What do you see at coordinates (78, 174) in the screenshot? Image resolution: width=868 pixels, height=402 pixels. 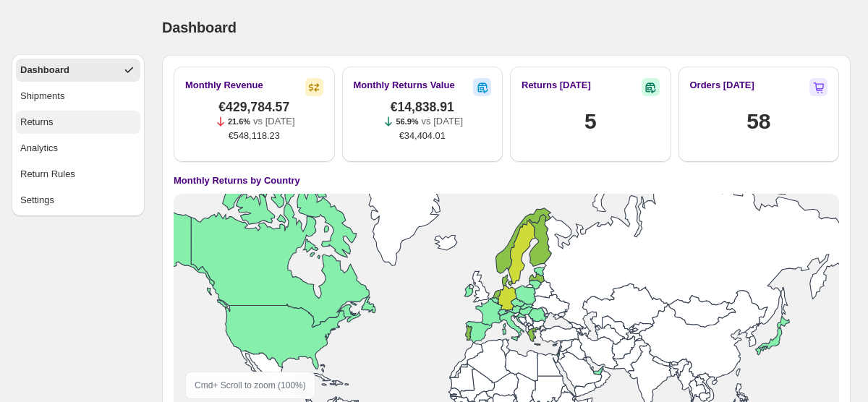 I see `button: Return Rules` at bounding box center [78, 174].